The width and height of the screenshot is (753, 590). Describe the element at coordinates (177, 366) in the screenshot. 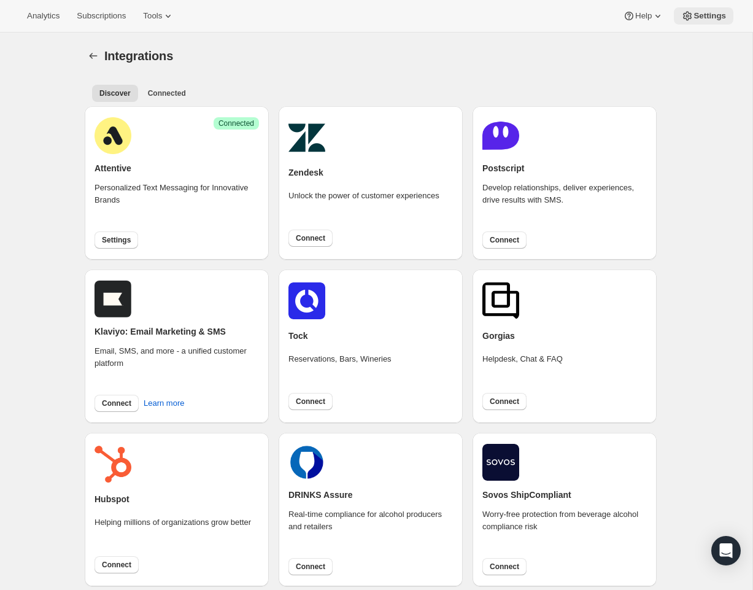

I see `div: Email, SMS, and more - a unified customer platform` at that location.